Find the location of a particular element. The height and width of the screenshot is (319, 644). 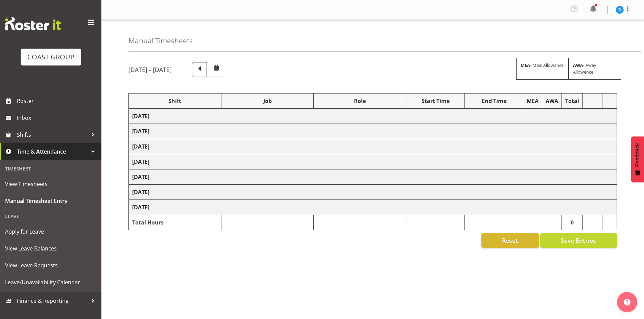

div: MEA is located at coordinates (532, 101).